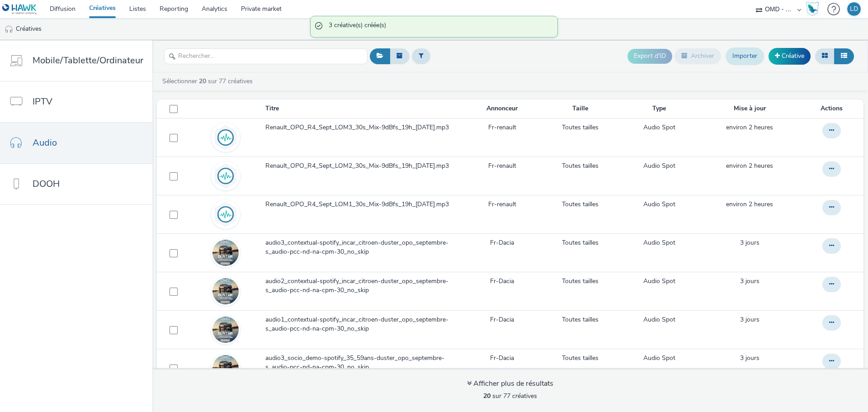 This screenshot has height=412, width=868. What do you see at coordinates (510, 384) in the screenshot?
I see `div: Afficher plus de résultats` at bounding box center [510, 384].